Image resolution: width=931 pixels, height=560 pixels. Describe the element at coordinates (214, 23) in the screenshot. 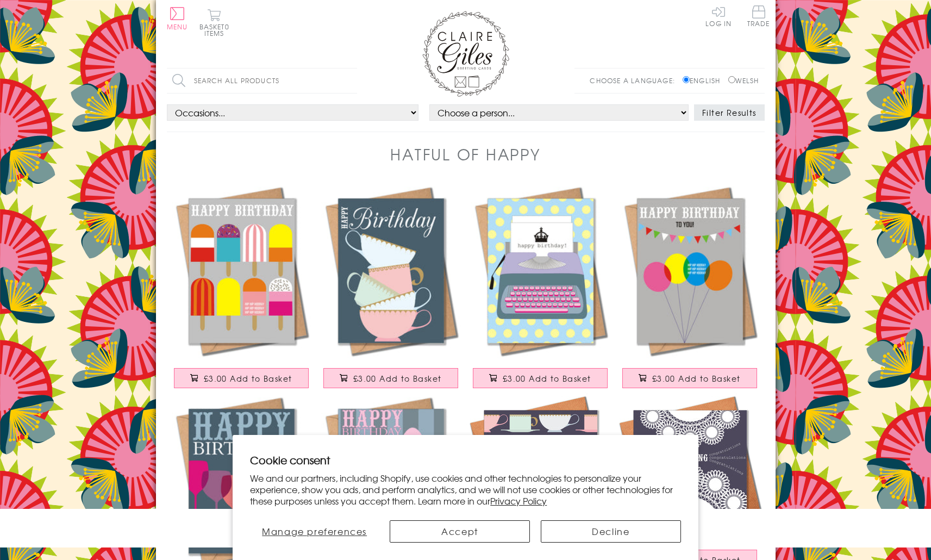

I see `button: Basket0 items` at that location.